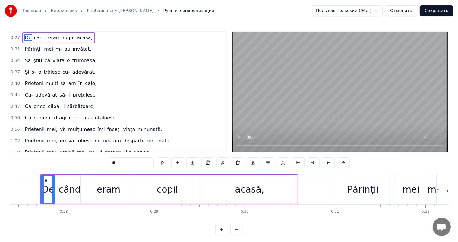 Image resolution: width=458 pixels, height=242 pixels. Describe the element at coordinates (85, 37) in the screenshot. I see `span: acasă,` at that location.